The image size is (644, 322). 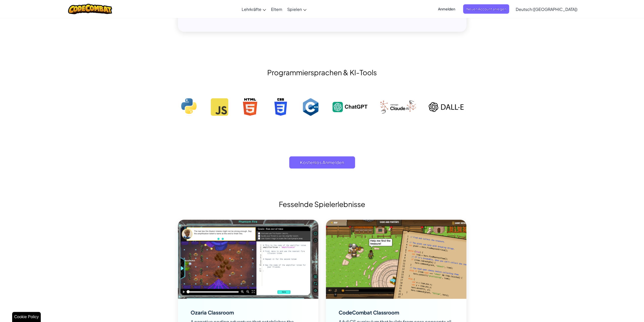 I want to click on img: ChatGPT logo, so click(x=350, y=107).